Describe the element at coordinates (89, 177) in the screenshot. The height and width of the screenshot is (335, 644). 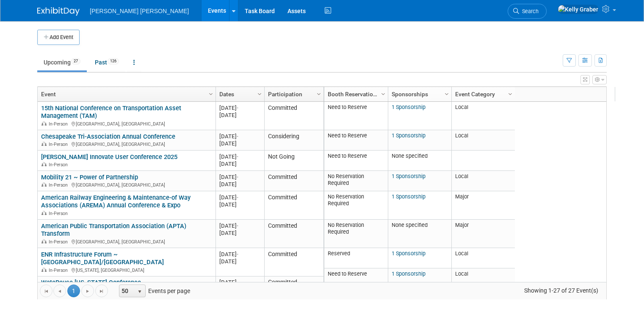
I see `a: Mobility 21 ~ Power of Partnership` at that location.